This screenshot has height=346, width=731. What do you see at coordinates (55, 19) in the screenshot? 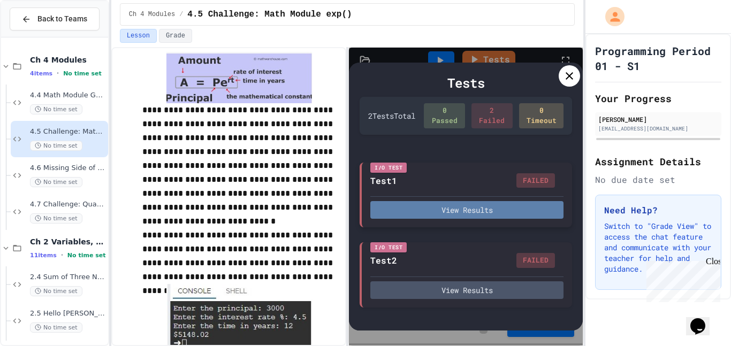
I see `button: Back to Teams` at bounding box center [55, 19].